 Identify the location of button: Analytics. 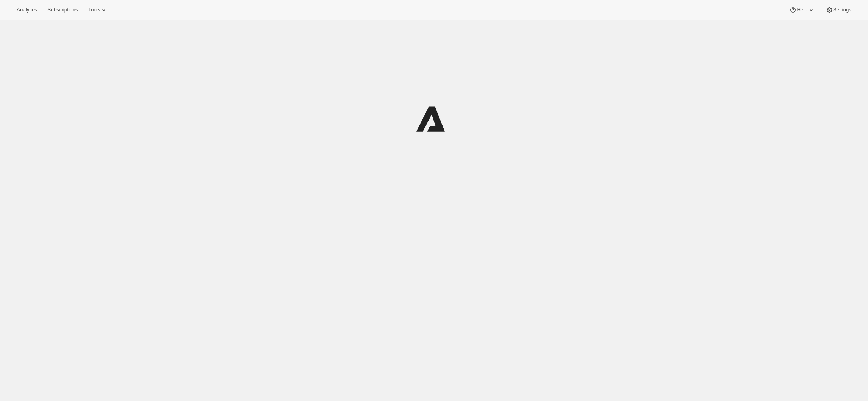
(27, 10).